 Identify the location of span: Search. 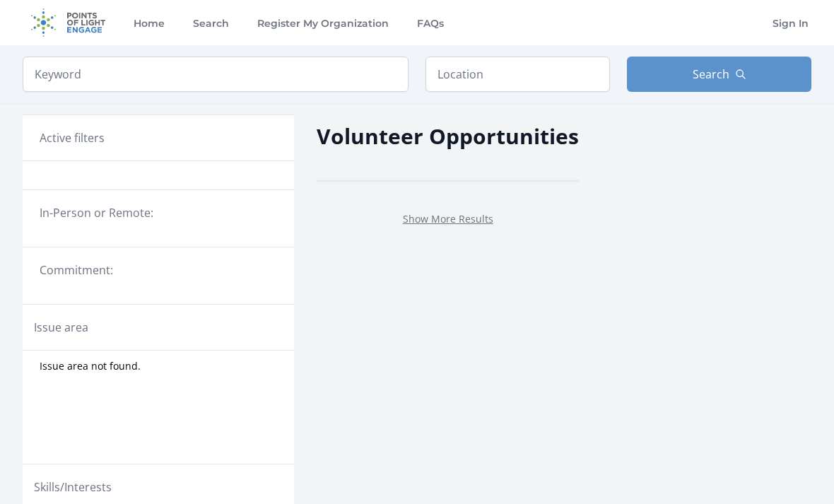
(711, 75).